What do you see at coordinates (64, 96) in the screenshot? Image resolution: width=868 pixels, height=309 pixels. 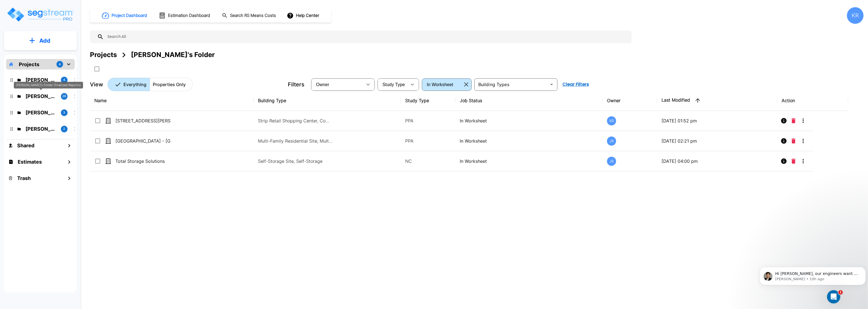 I see `p: 26` at bounding box center [64, 96].